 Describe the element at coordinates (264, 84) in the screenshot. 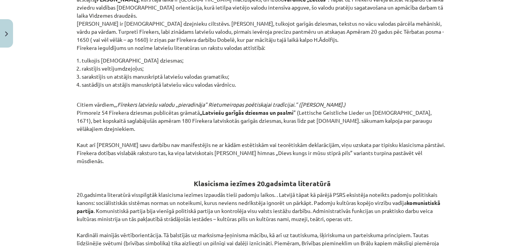

I see `li: sastādījis un atstājis manuskriptā latviešu vācu valodas vārdnīcu.` at that location.